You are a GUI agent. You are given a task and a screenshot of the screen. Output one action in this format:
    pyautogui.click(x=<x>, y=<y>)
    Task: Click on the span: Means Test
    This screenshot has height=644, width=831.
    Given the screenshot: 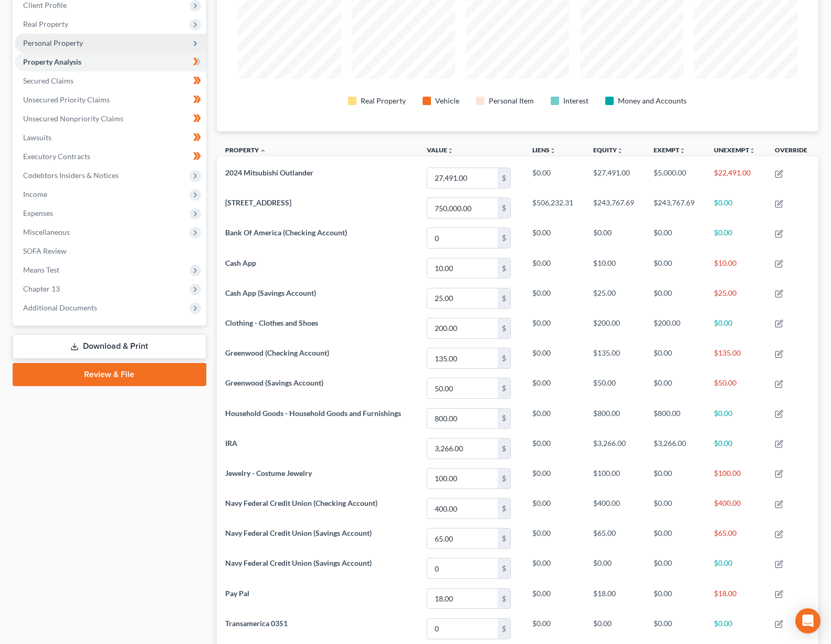 What is the action you would take?
    pyautogui.click(x=41, y=269)
    